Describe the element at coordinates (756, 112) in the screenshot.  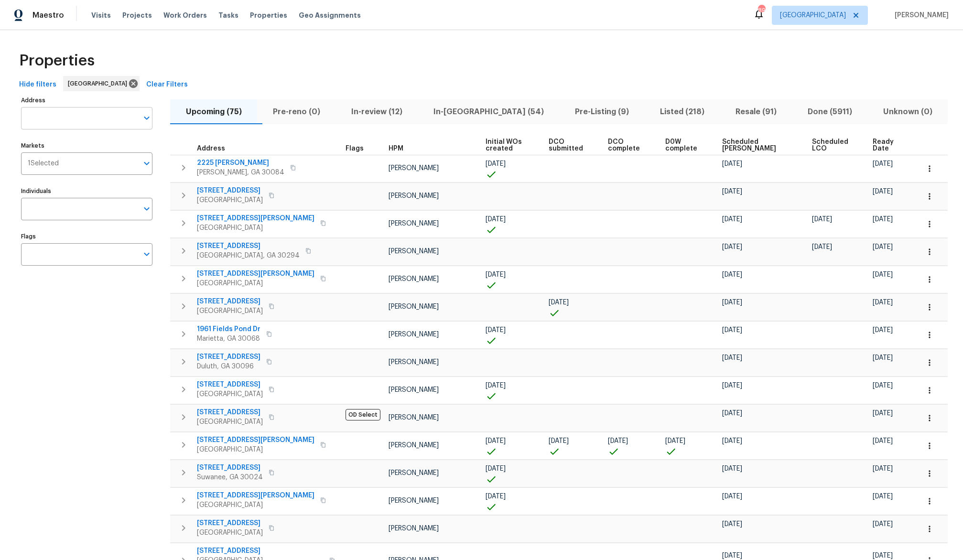
I see `span: Resale (91)` at that location.